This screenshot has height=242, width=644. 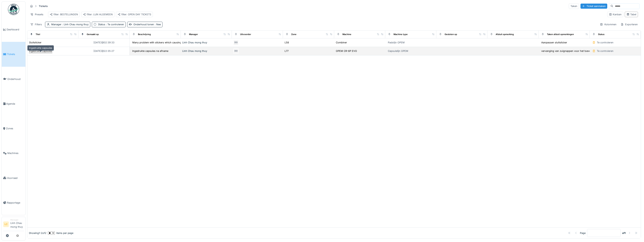 I want to click on div: Gemaakt op, so click(x=93, y=34).